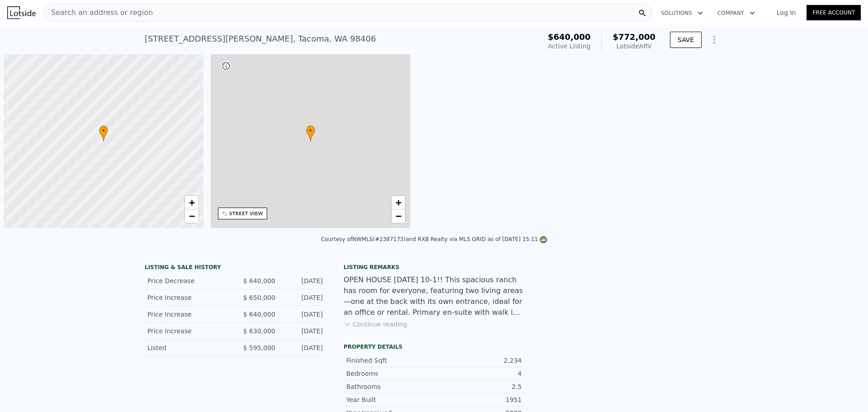 This screenshot has width=868, height=412. Describe the element at coordinates (390, 374) in the screenshot. I see `div: Bedrooms` at that location.